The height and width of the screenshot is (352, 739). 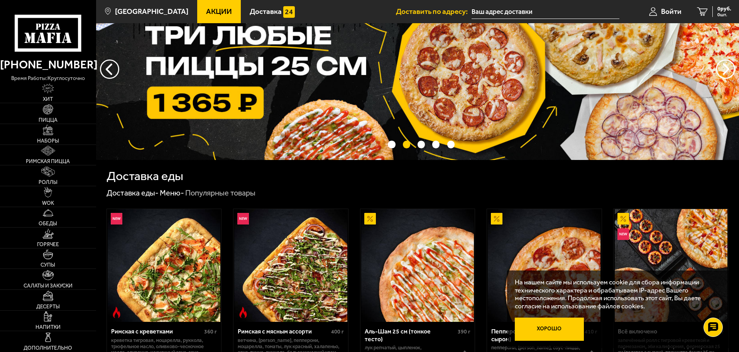 I want to click on span: Акции, so click(x=219, y=11).